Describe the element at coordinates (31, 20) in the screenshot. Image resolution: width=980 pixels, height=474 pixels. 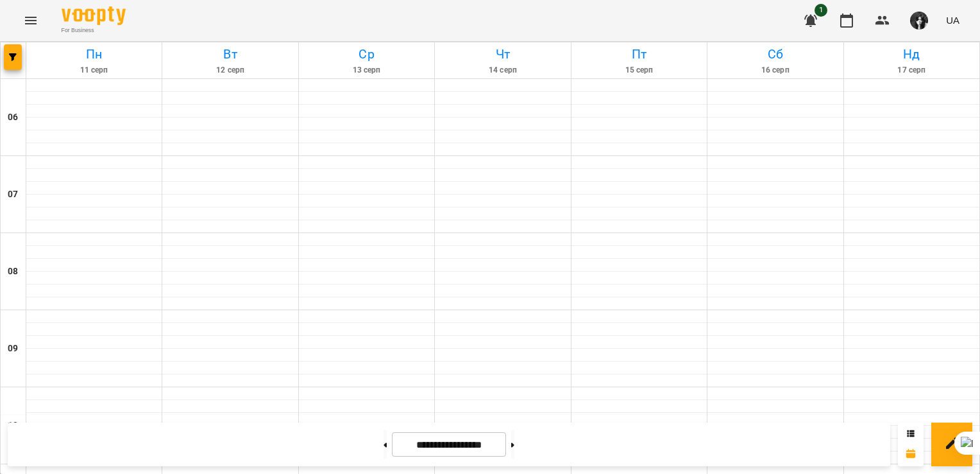
I see `button: Menu` at that location.